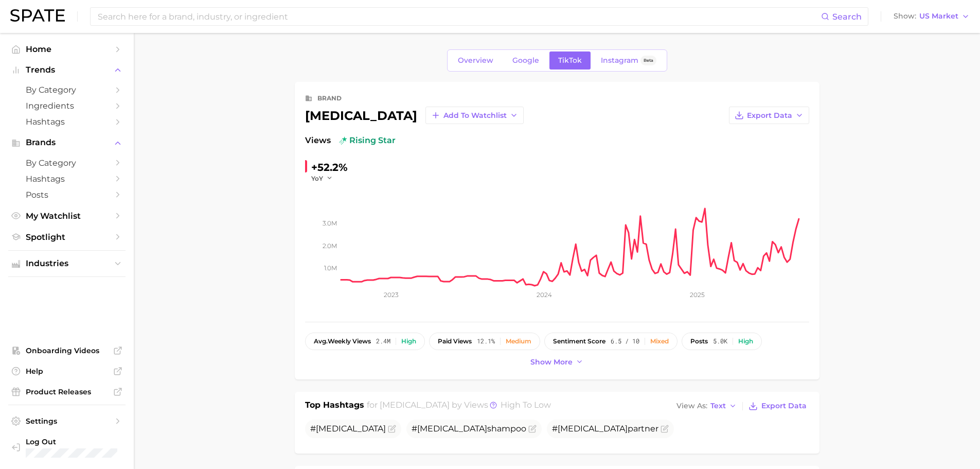 This screenshot has width=980, height=469. Describe the element at coordinates (486, 342) in the screenshot. I see `span: 12.1%` at that location.